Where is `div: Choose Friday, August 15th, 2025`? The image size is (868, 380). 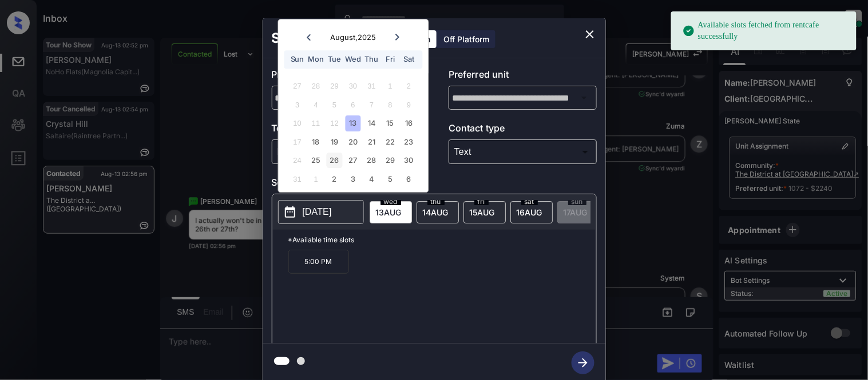
div: Choose Friday, August 15th, 2025 is located at coordinates (390, 123).